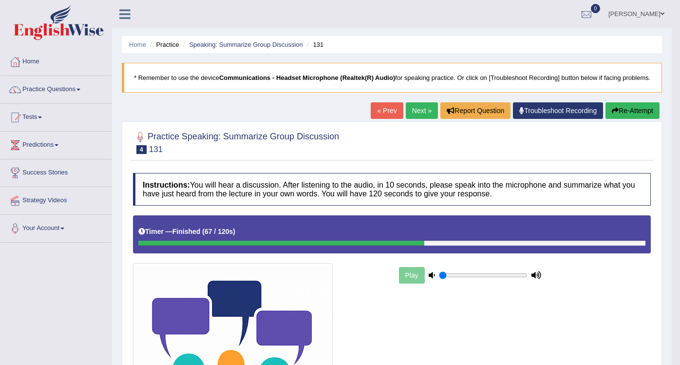 The height and width of the screenshot is (365, 680). What do you see at coordinates (56, 199) in the screenshot?
I see `a: Strategy Videos` at bounding box center [56, 199].